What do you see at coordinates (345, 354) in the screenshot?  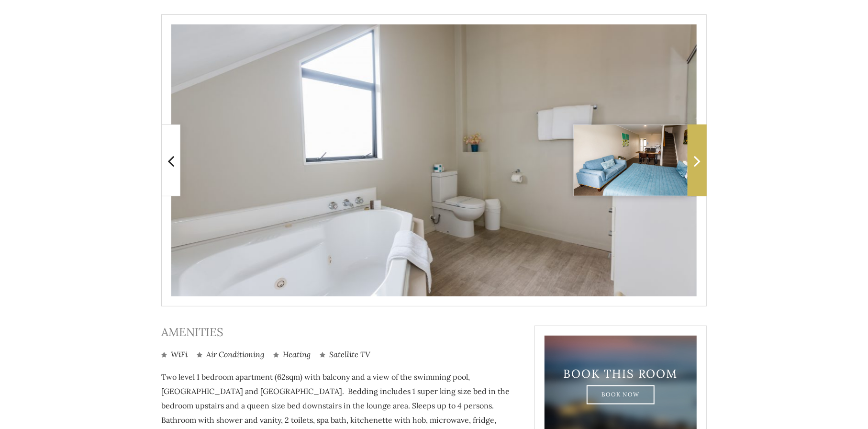 I see `li: Satellite TV` at bounding box center [345, 354].